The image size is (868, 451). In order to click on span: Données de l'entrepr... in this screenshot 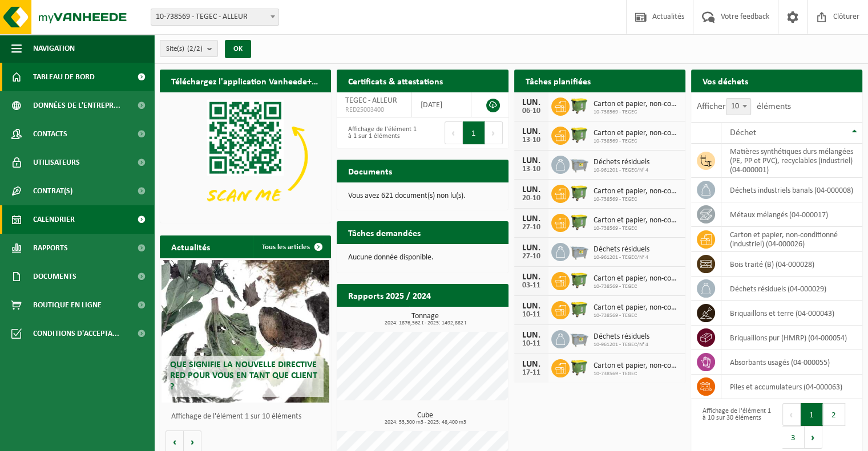, I will do `click(77, 105)`.